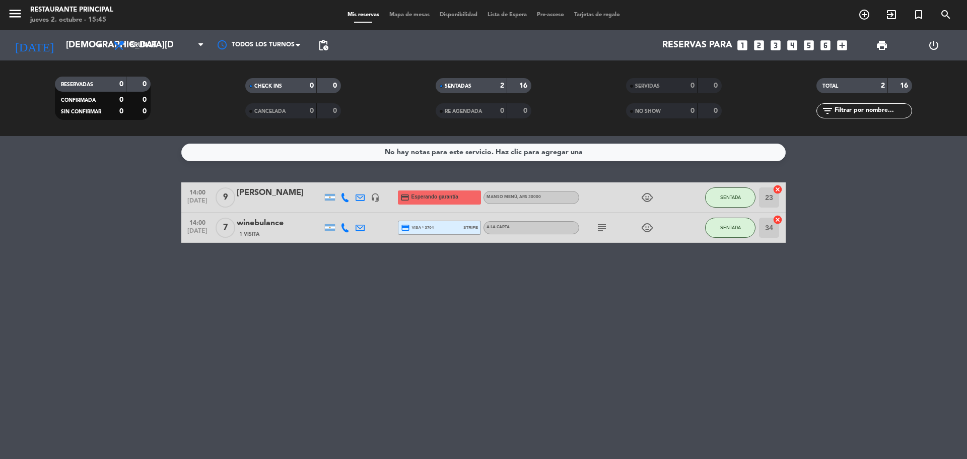 The width and height of the screenshot is (967, 459). Describe the element at coordinates (78, 100) in the screenshot. I see `span: CONFIRMADA` at that location.